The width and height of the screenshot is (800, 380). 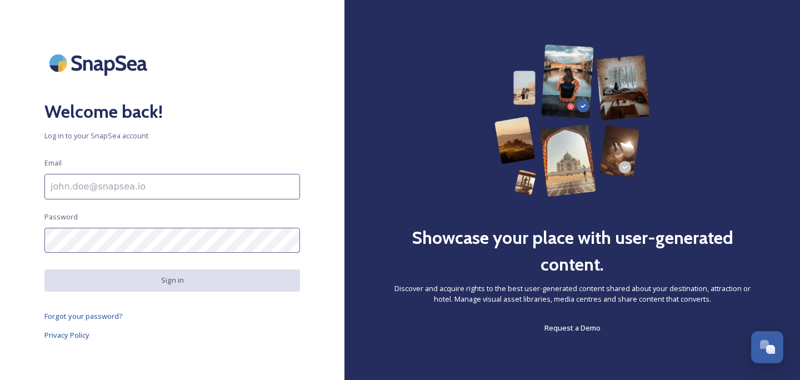 I want to click on img: SnapSea Logo, so click(x=100, y=63).